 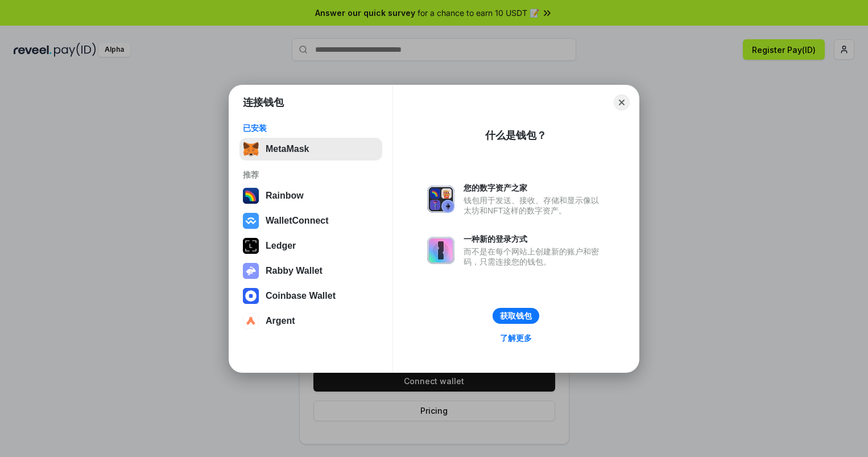 I want to click on div: 获取钱包, so click(x=516, y=316).